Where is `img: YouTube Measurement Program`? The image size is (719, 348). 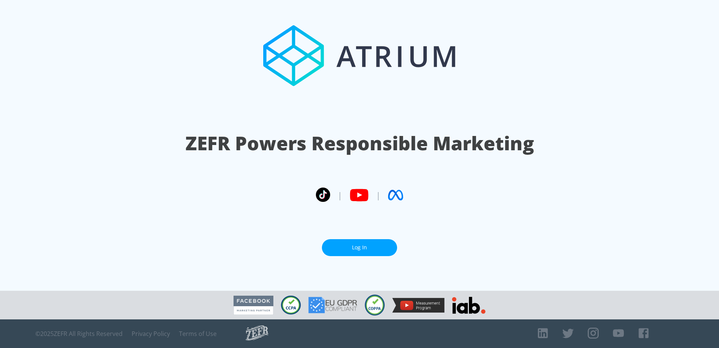 img: YouTube Measurement Program is located at coordinates (418, 305).